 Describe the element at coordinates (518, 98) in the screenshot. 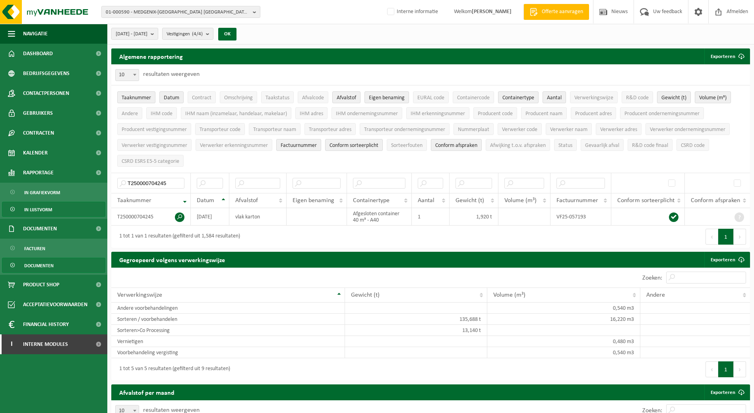

I see `span: Containertype` at that location.